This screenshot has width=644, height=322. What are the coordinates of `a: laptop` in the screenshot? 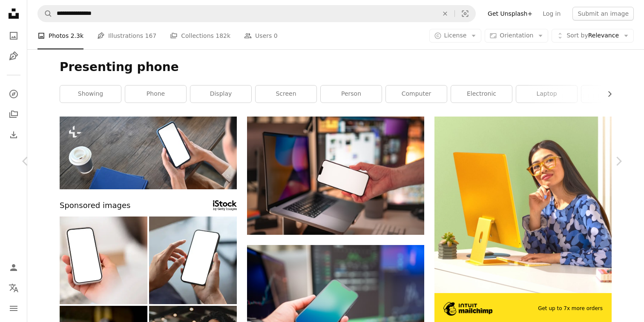 It's located at (547, 94).